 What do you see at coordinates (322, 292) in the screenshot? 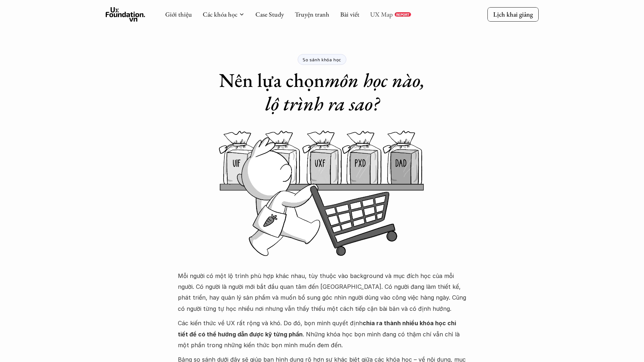
I see `p: Mỗi người có một lộ trình phù hợp khác nhau, tùy thuộc vào background và mục đích học của mỗi ngư...` at bounding box center [322, 292].